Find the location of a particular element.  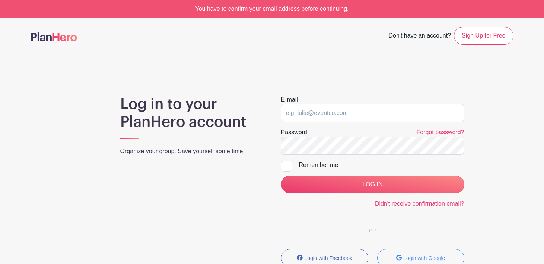

small: Login with Facebook is located at coordinates (328, 258).